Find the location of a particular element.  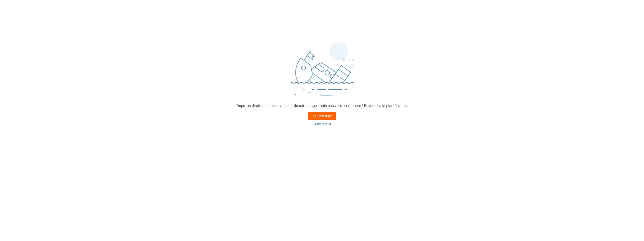

div: Oups, on dirait que nous avons perdu cette page, mais pas votre conteneur ! Revenez à la planific... is located at coordinates (322, 106).